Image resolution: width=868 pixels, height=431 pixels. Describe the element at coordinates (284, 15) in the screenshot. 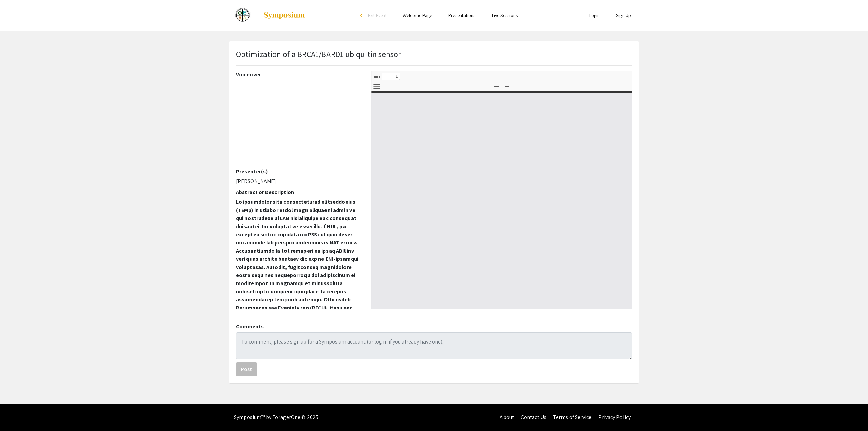

I see `img: Symposium by ForagerOne` at that location.